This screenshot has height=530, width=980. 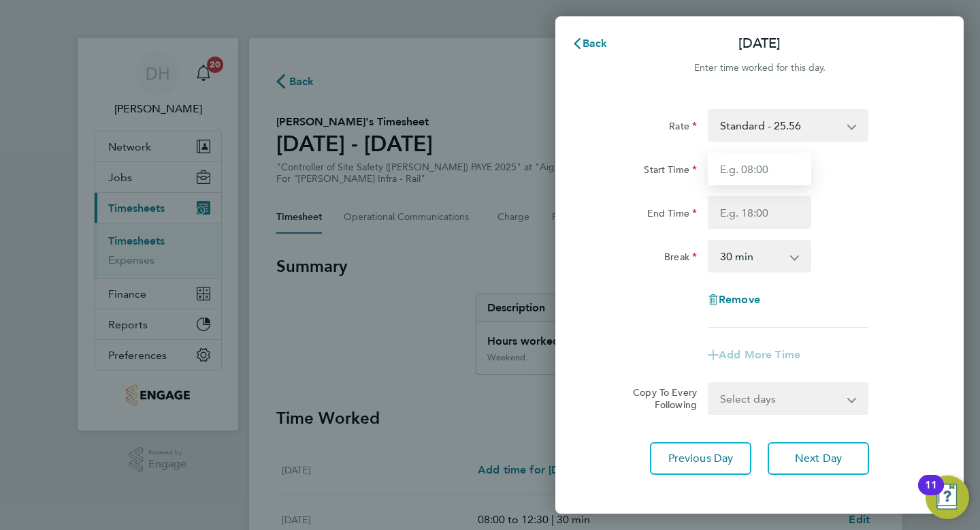 What do you see at coordinates (931, 494) in the screenshot?
I see `div: 11` at bounding box center [931, 494].